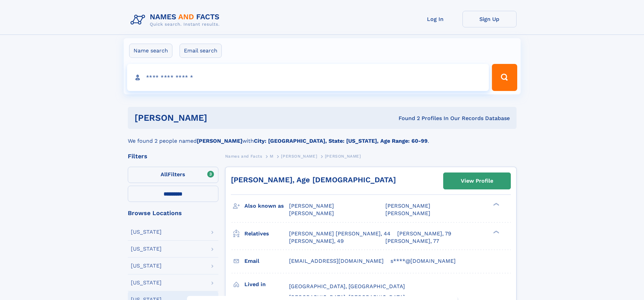 This screenshot has height=300, width=644. Describe the element at coordinates (322, 137) in the screenshot. I see `div: We found 2 people named with .` at that location.